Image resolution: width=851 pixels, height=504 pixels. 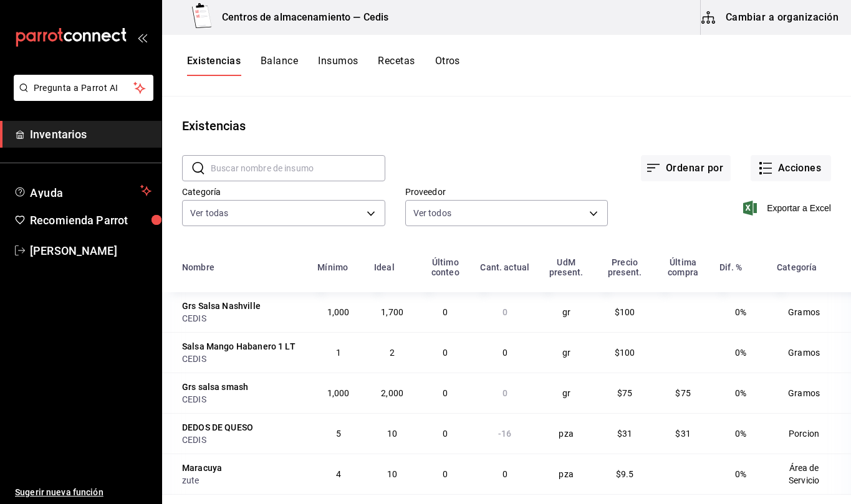 I want to click on span: 5, so click(x=339, y=434).